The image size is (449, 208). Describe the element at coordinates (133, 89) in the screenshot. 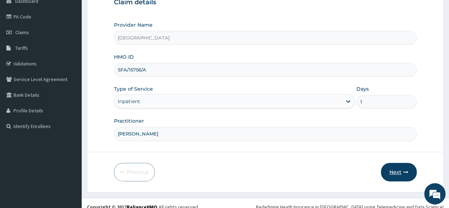

I see `label: Type of Service` at that location.